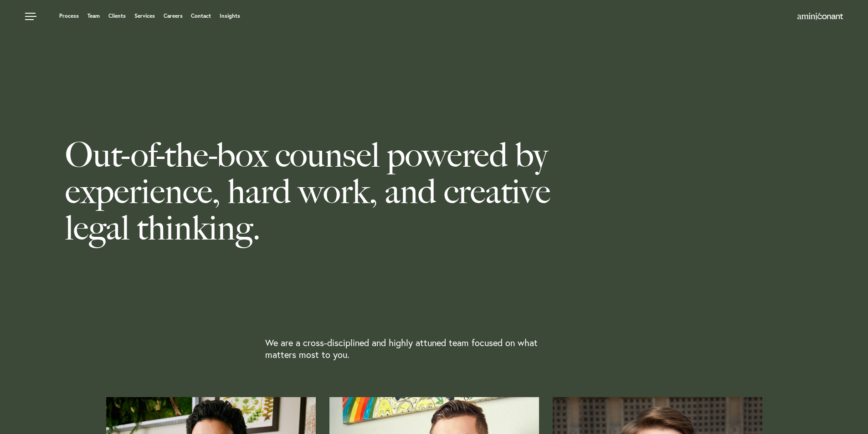 The width and height of the screenshot is (868, 434). Describe the element at coordinates (69, 16) in the screenshot. I see `a: Process` at that location.